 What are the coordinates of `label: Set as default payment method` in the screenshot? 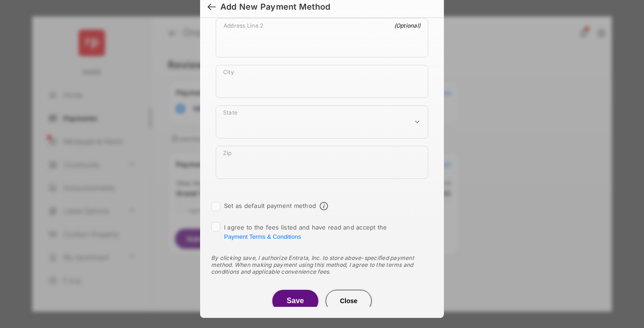 It's located at (270, 206).